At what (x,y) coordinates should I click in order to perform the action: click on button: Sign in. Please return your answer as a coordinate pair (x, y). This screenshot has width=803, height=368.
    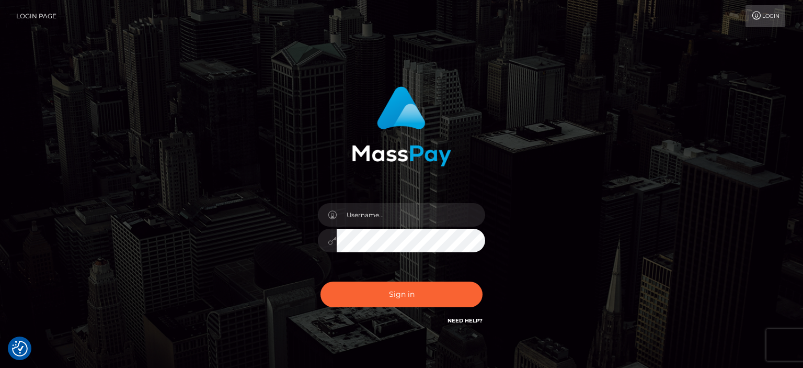
    Looking at the image, I should click on (402, 294).